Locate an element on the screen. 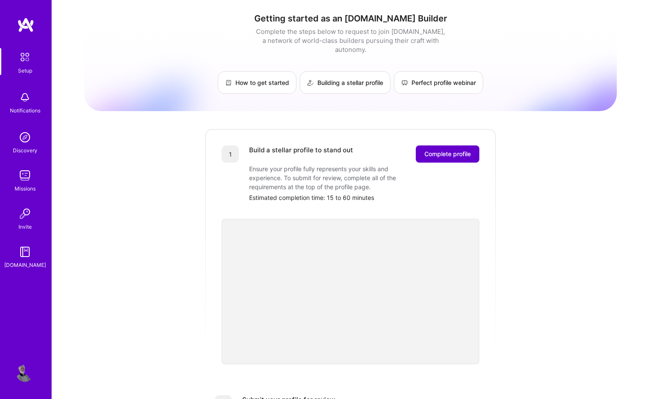 The image size is (649, 399). img: bell is located at coordinates (25, 97).